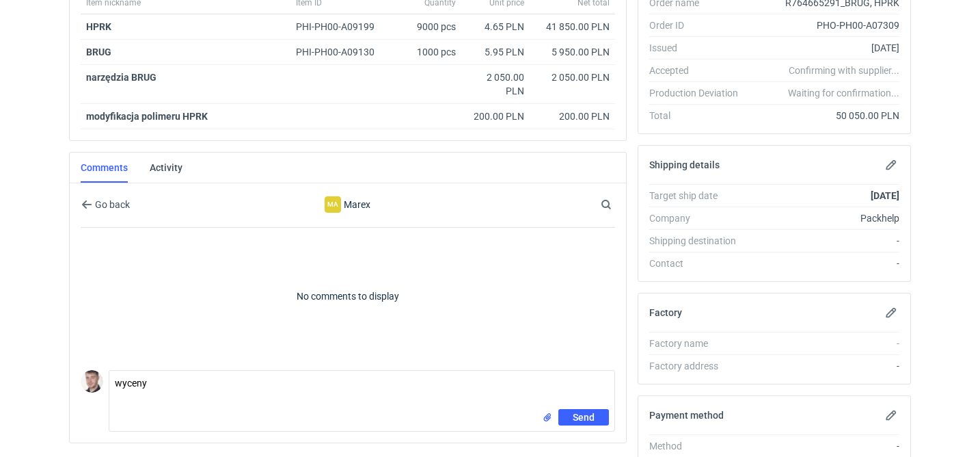 This screenshot has width=980, height=457. Describe the element at coordinates (572, 27) in the screenshot. I see `div: 41 850.00 PLN` at that location.